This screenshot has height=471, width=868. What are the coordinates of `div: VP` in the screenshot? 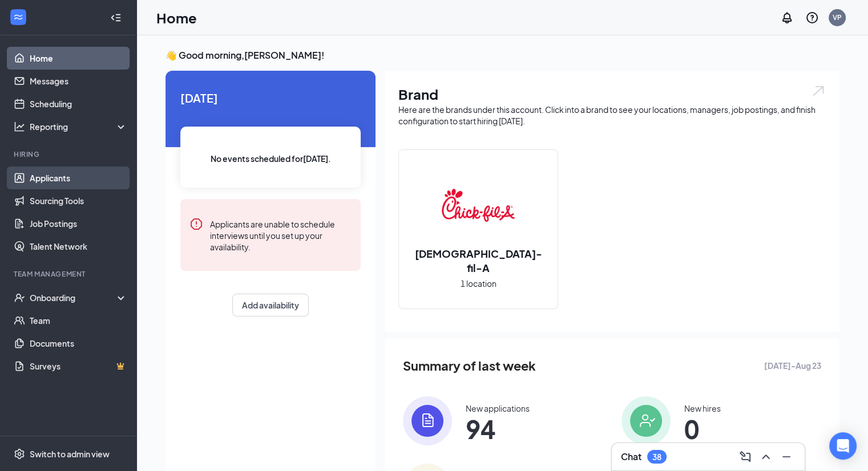 It's located at (837, 17).